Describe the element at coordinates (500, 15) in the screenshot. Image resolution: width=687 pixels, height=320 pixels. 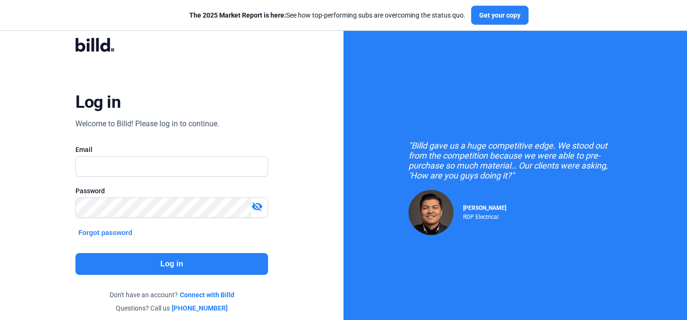
I see `button: Get your copy` at that location.